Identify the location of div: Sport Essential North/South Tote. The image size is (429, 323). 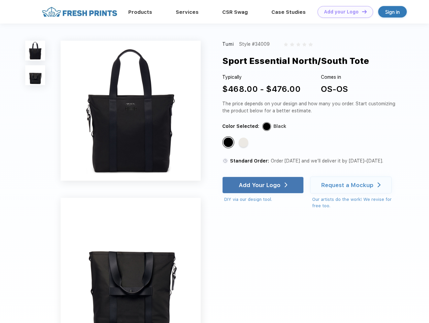
(295, 61).